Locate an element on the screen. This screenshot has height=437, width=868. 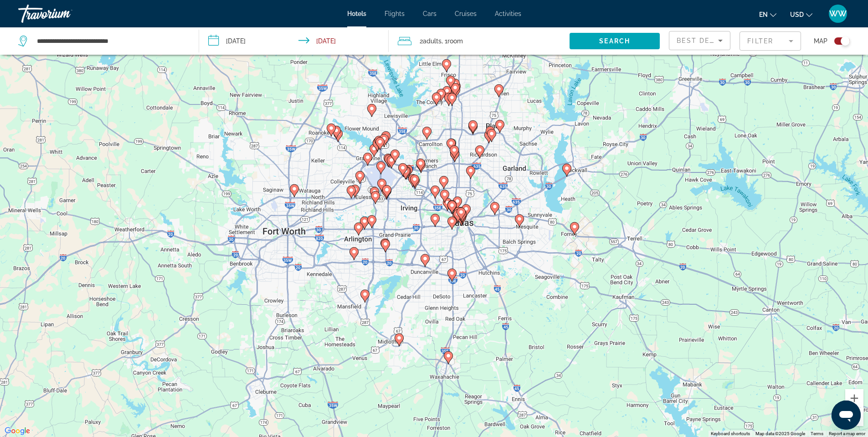
span: 2 is located at coordinates (430, 41).